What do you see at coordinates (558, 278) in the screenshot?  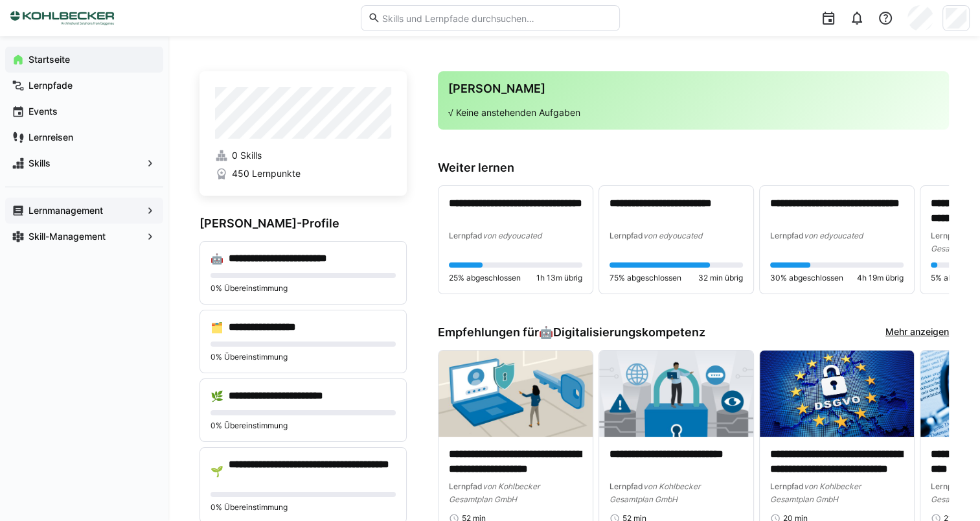 I see `span: 1h 13m übrig` at bounding box center [558, 278].